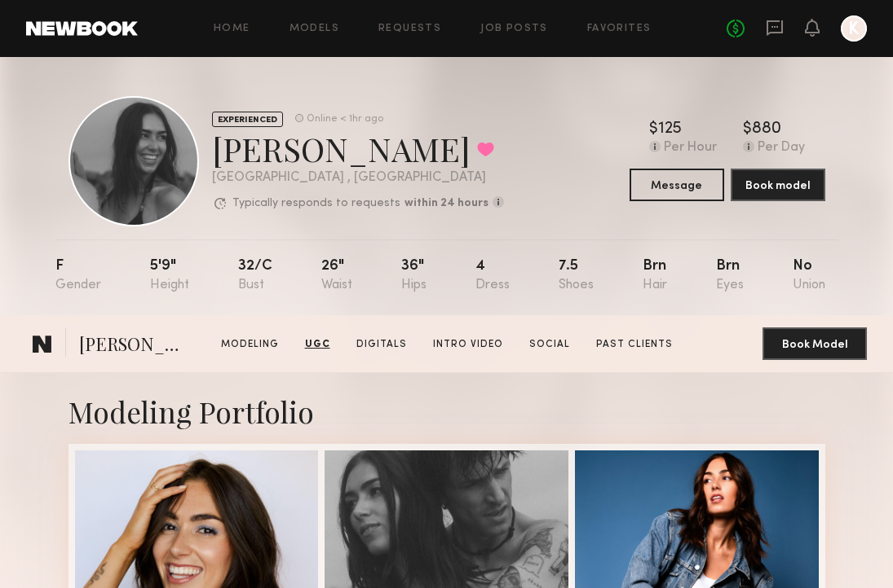 This screenshot has width=893, height=588. Describe the element at coordinates (814, 344) in the screenshot. I see `button: Book Model` at that location.